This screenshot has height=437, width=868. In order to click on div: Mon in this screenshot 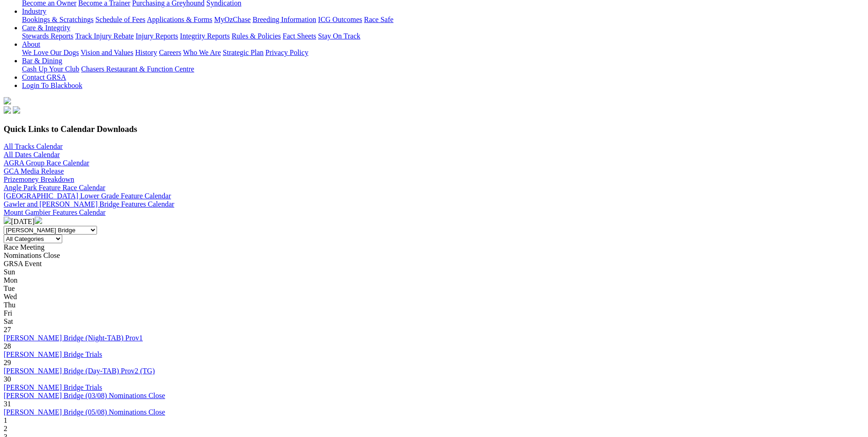, I will do `click(434, 280)`.